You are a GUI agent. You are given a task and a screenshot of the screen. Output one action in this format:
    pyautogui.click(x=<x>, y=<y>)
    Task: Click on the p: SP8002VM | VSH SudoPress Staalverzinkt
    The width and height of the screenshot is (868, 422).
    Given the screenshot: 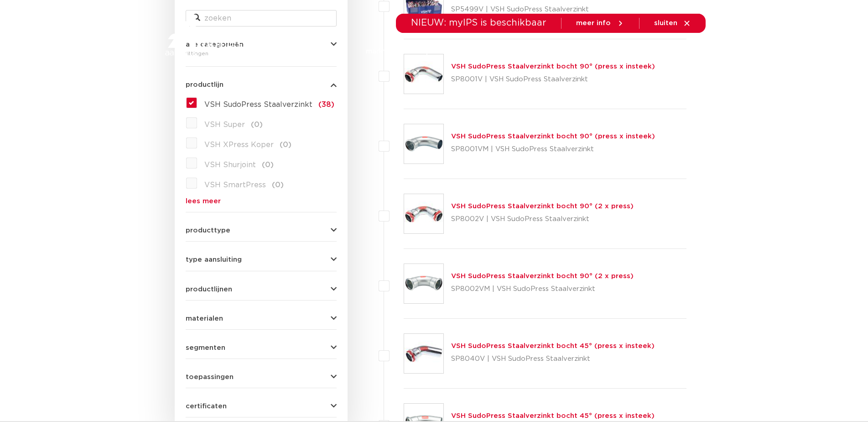 What is the action you would take?
    pyautogui.click(x=542, y=289)
    